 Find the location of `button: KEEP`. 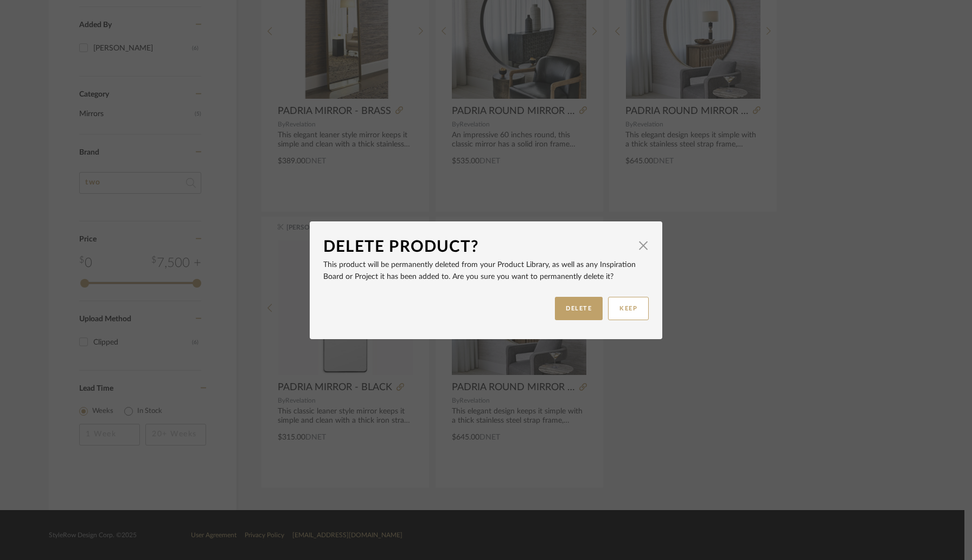

button: KEEP is located at coordinates (628, 308).